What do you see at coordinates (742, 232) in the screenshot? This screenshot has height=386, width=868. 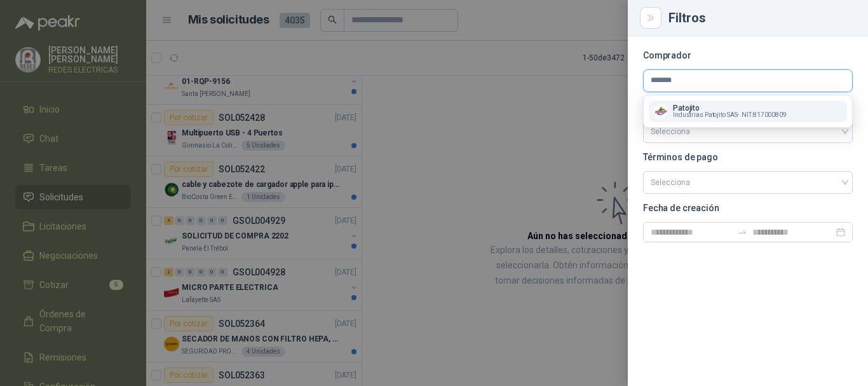 I see `span: swap-right` at bounding box center [742, 232].